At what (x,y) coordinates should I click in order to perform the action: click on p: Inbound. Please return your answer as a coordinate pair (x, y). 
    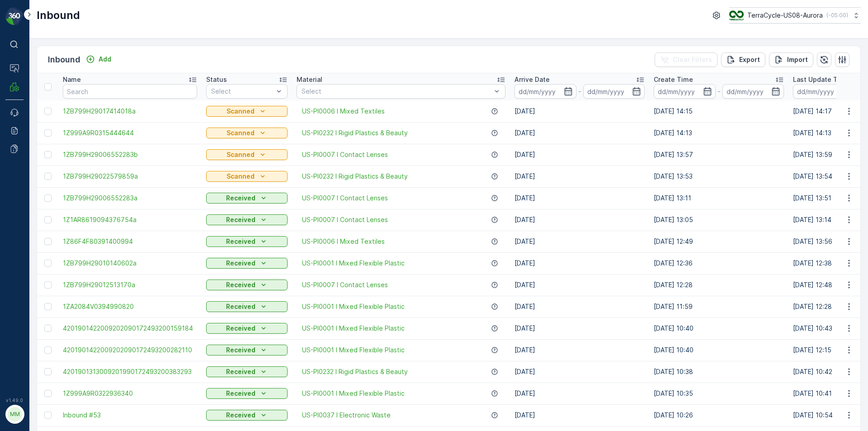
    Looking at the image, I should click on (58, 16).